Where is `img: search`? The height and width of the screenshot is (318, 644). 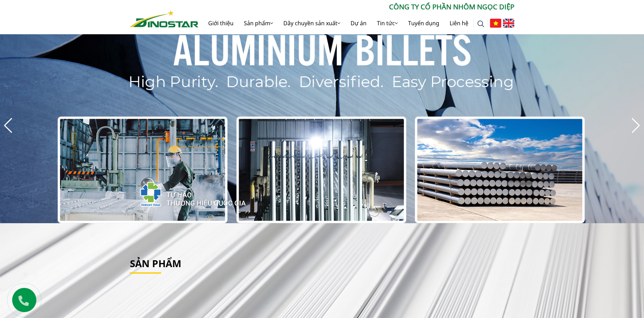 img: search is located at coordinates (481, 24).